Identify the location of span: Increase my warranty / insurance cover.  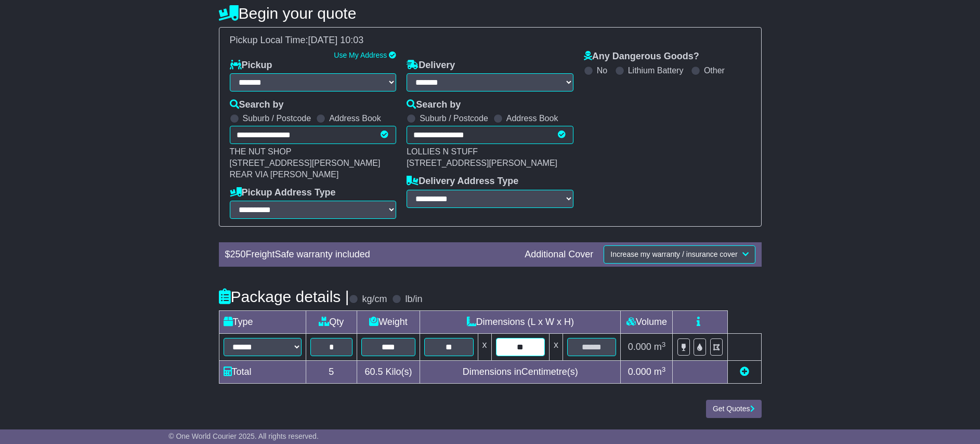
(674, 254).